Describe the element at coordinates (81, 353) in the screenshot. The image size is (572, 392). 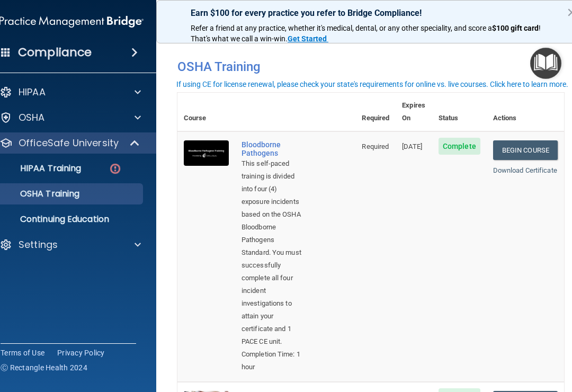
I see `a: Privacy Policy` at that location.